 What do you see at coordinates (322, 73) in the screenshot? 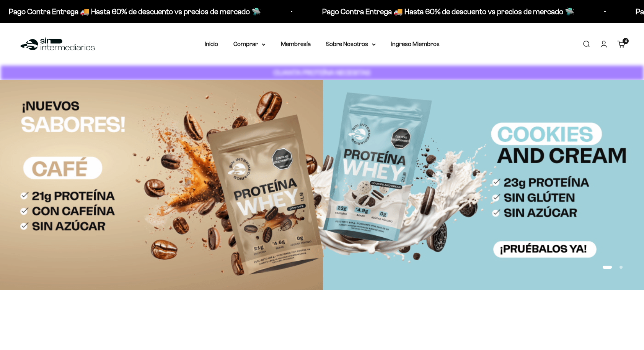
I see `strong: CUANTA PROTEÍNA NECESITAS` at bounding box center [322, 73].